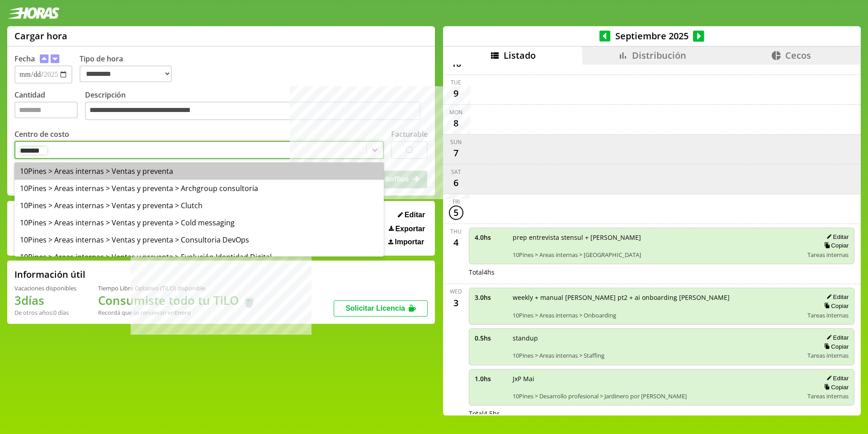  What do you see at coordinates (662, 272) in the screenshot?
I see `div: Total 4 hs` at bounding box center [662, 272].